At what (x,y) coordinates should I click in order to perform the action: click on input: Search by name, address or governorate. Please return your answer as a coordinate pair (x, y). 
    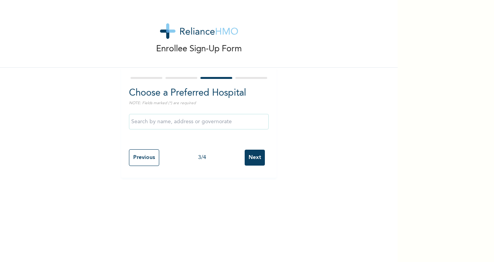
    Looking at the image, I should click on (199, 122).